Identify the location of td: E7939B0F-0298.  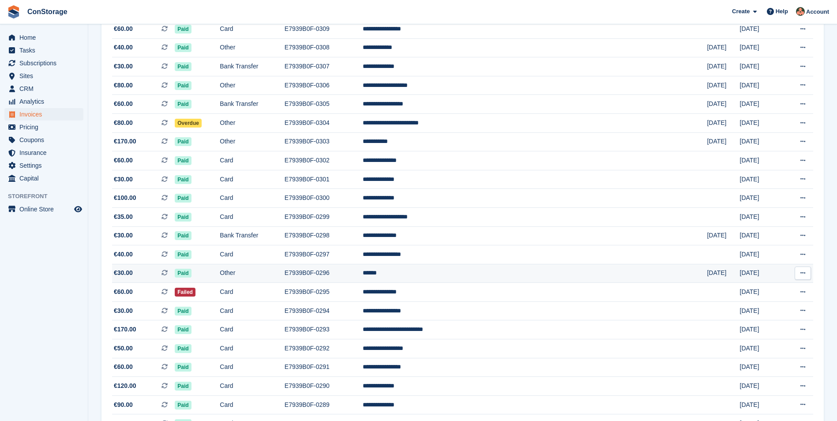
(323, 236).